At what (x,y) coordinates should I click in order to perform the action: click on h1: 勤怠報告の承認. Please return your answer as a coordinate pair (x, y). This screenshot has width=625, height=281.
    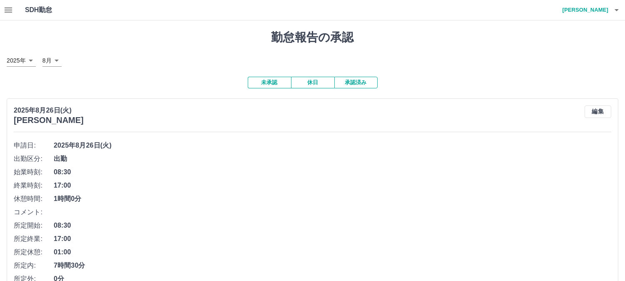
    Looking at the image, I should click on (312, 37).